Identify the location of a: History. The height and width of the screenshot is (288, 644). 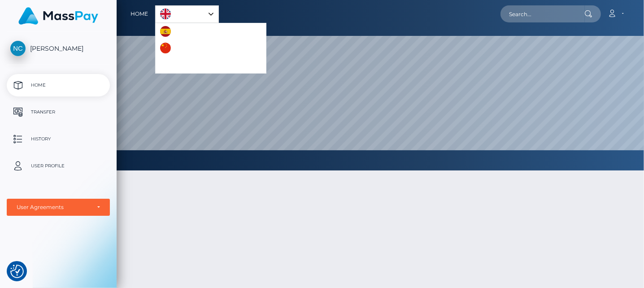
(58, 139).